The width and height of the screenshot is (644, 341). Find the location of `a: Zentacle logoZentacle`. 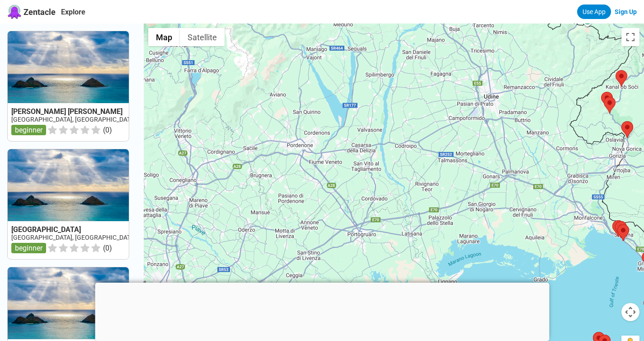

a: Zentacle logoZentacle is located at coordinates (31, 12).